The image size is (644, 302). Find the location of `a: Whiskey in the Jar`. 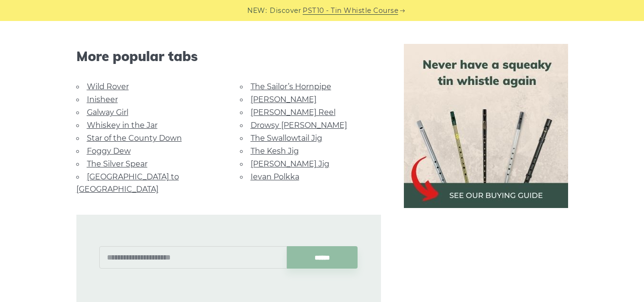

a: Whiskey in the Jar is located at coordinates (122, 125).